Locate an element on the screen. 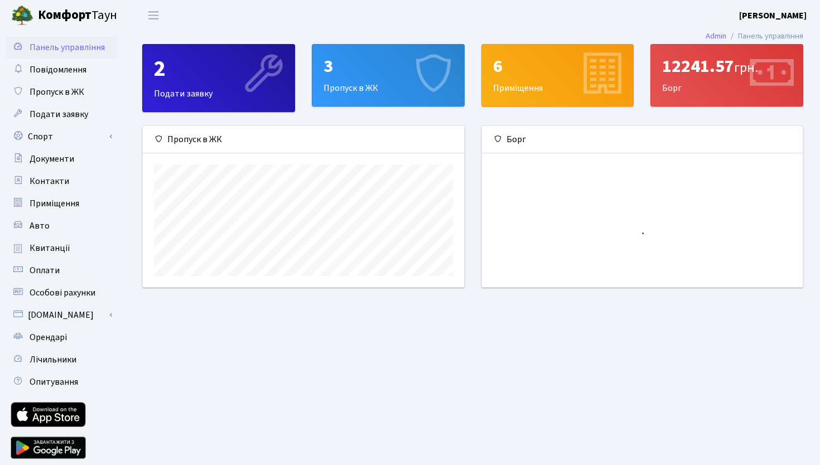  div: 2 is located at coordinates (219, 69).